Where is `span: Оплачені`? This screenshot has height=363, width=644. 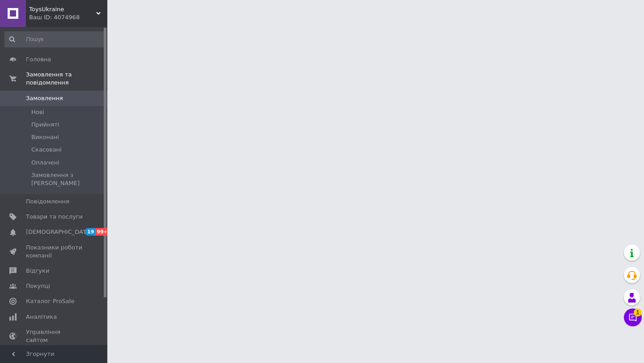 span: Оплачені is located at coordinates (45, 163).